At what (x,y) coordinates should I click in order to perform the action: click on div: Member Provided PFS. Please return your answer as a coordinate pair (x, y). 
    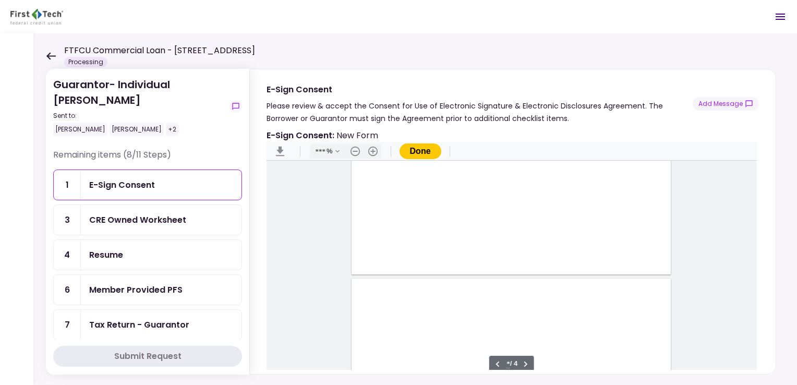
    Looking at the image, I should click on (136, 289).